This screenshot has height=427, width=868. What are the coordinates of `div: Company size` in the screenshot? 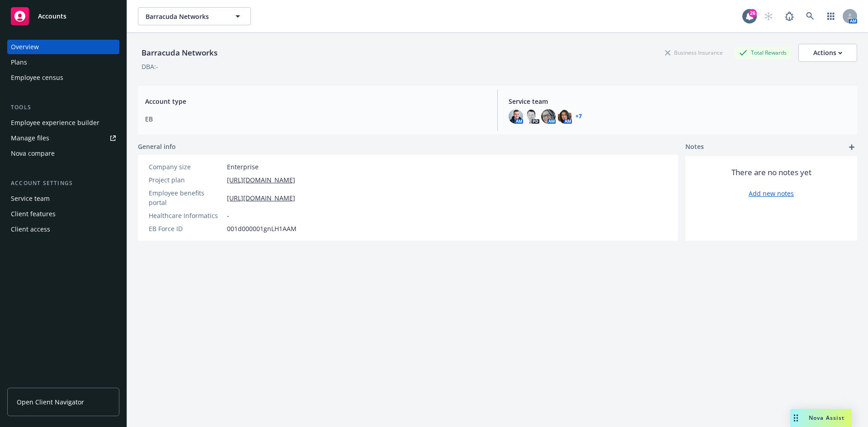 It's located at (186, 167).